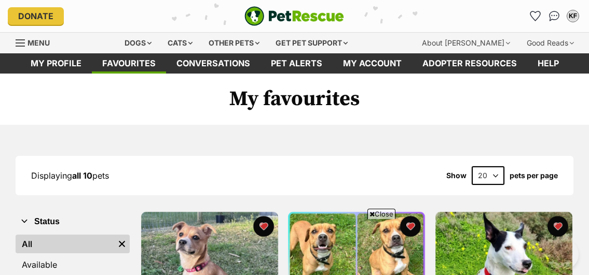 The image size is (589, 275). I want to click on div: Get pet support, so click(311, 43).